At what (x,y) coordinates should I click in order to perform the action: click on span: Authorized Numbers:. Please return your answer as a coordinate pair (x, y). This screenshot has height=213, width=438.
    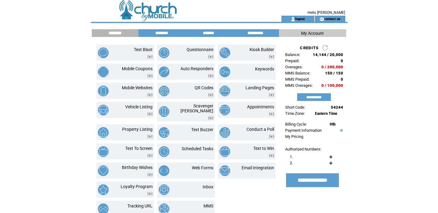
    Looking at the image, I should click on (304, 149).